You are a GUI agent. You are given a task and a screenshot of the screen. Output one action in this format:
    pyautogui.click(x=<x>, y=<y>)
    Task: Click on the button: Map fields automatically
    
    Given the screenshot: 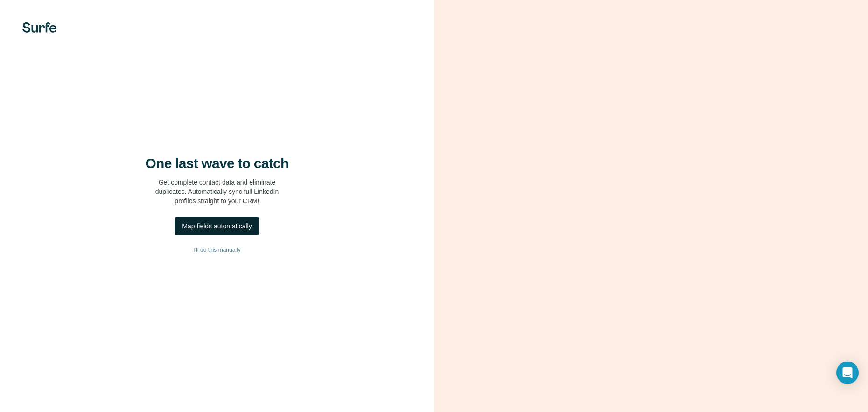 What is the action you would take?
    pyautogui.click(x=217, y=226)
    